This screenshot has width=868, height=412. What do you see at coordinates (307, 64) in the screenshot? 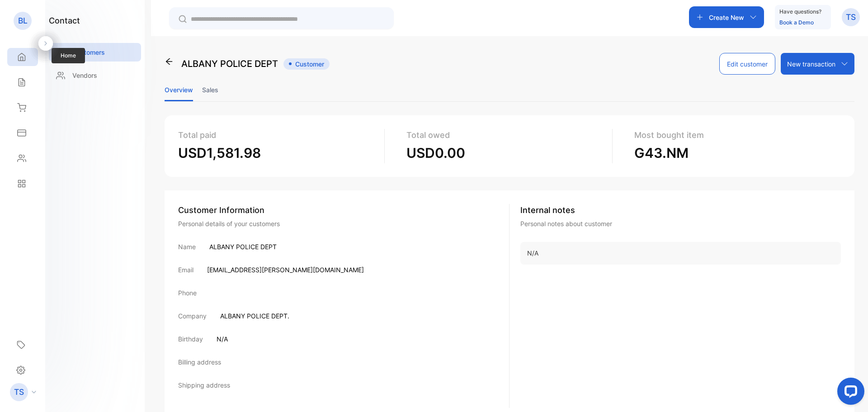
I see `span: Customer` at bounding box center [307, 64].